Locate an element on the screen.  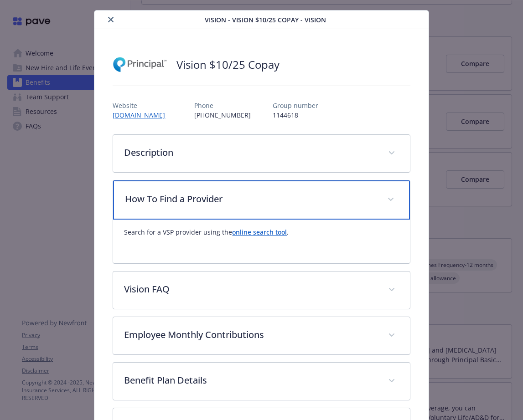
p: Search for a VSP provider using the . is located at coordinates (261, 232).